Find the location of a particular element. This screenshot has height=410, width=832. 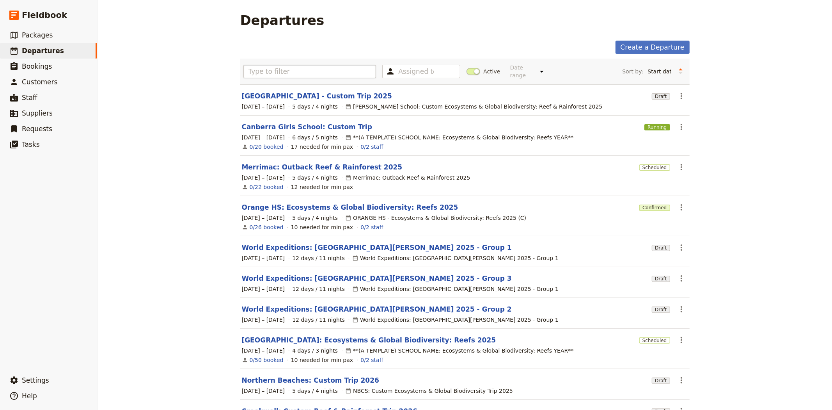

span: Bookings is located at coordinates (37, 66).